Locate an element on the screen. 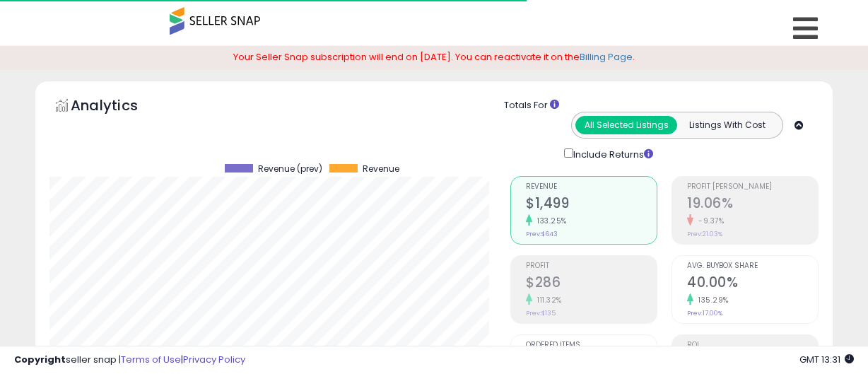 The image size is (868, 374). span: 2025-09-11 13:31 GMT is located at coordinates (826, 359).